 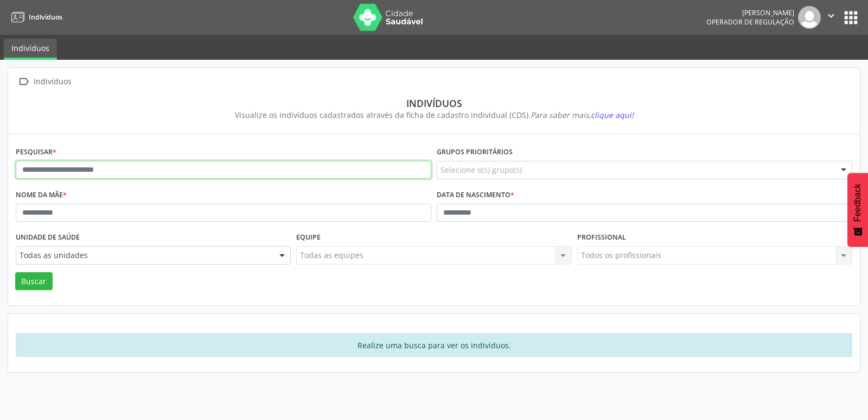 What do you see at coordinates (48, 237) in the screenshot?
I see `label: Unidade de saúde` at bounding box center [48, 237].